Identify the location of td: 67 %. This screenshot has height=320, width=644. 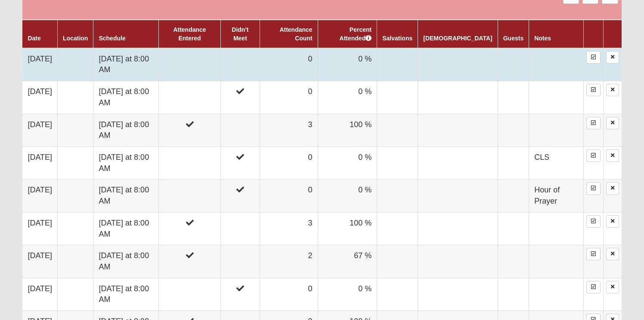
(348, 262).